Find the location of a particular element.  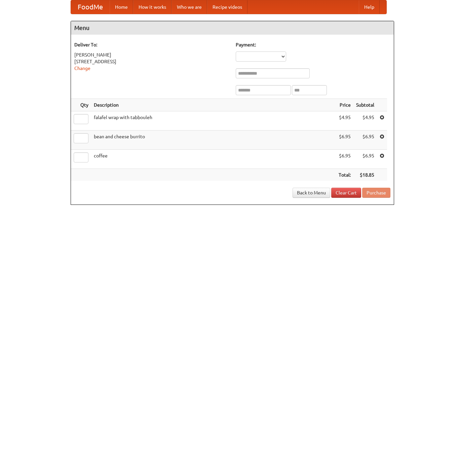

th: Qty is located at coordinates (81, 105).